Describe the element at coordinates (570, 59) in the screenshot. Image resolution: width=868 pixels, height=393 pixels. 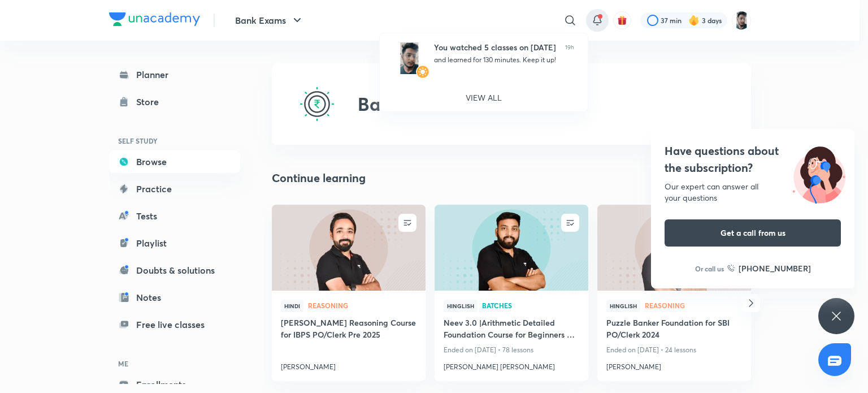
I see `span: 19h` at that location.